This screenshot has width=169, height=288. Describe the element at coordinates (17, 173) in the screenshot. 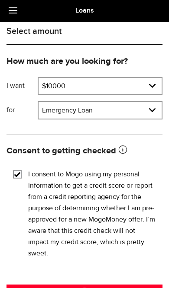

I see `input: I consent to Mogo using my personal information to get a credit score or report from a credit rep...` at that location.